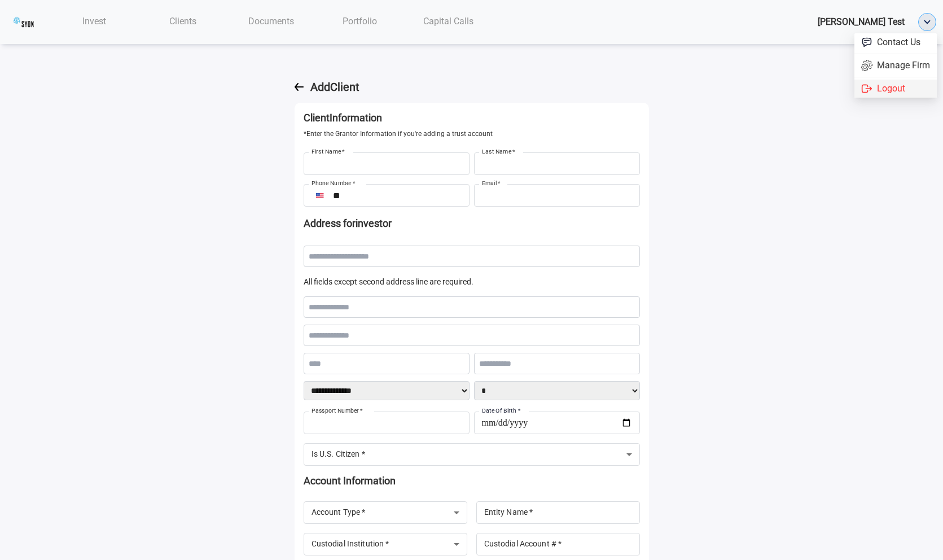 This screenshot has height=560, width=943. I want to click on label: Phone Number, so click(333, 183).